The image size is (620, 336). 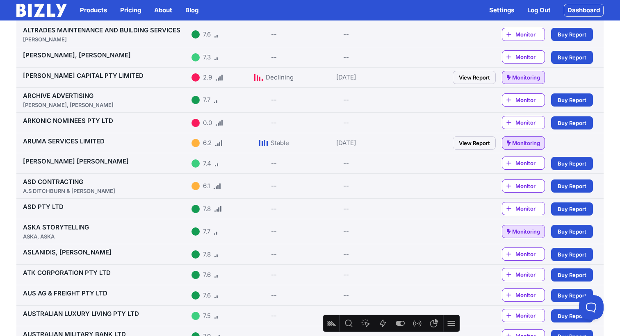 What do you see at coordinates (207, 57) in the screenshot?
I see `div: 7.3` at bounding box center [207, 57].